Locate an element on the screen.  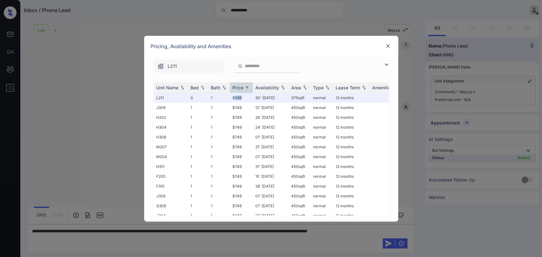
td: M204 is located at coordinates (171, 157).